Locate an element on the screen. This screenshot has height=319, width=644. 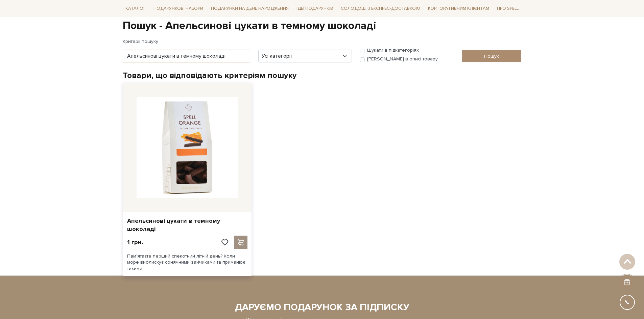
a: Солодощі з експрес-доставкою is located at coordinates (380, 8).